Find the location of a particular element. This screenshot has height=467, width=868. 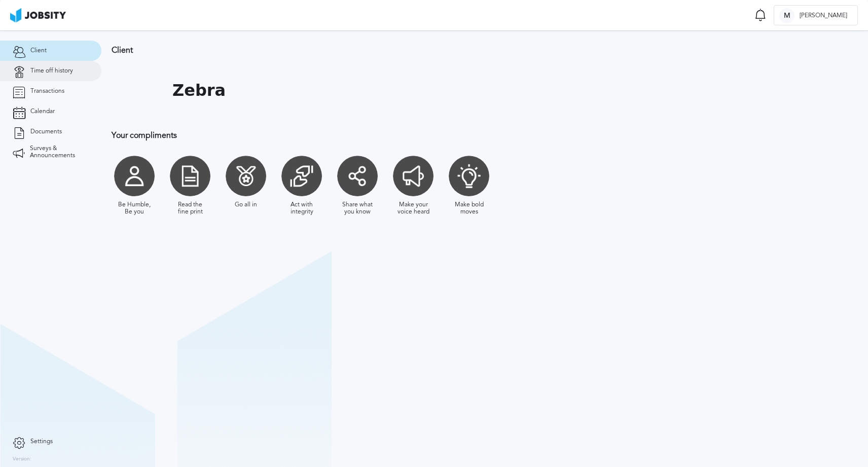

label: Version: is located at coordinates (22, 460).